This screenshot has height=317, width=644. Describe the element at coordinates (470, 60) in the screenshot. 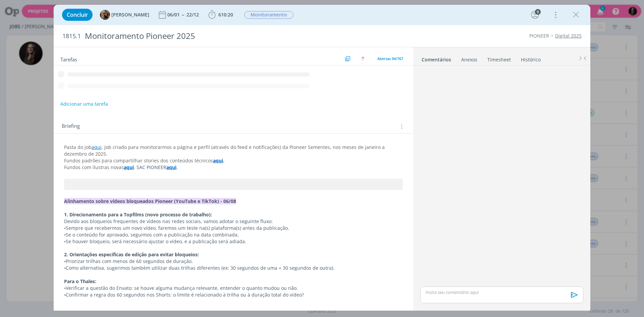

I see `div: Anexos` at that location.